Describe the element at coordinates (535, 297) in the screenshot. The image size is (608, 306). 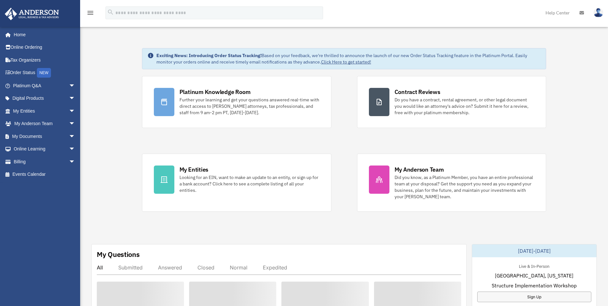
I see `a: Sign Up` at that location.